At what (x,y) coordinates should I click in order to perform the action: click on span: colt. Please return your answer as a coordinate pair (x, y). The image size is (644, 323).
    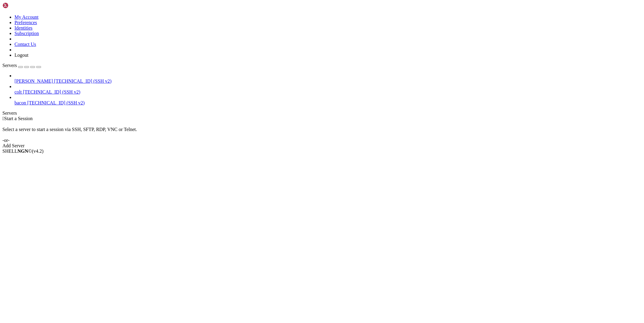
    Looking at the image, I should click on (18, 92).